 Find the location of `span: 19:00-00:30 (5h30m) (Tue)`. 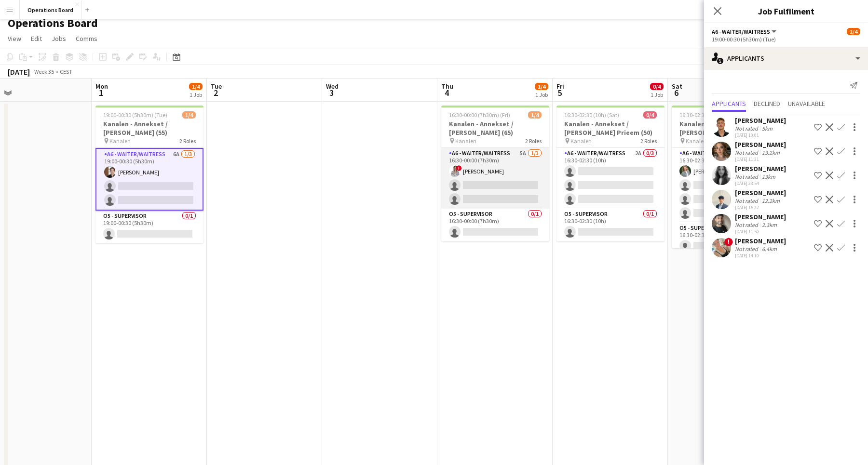

span: 19:00-00:30 (5h30m) (Tue) is located at coordinates (135, 115).